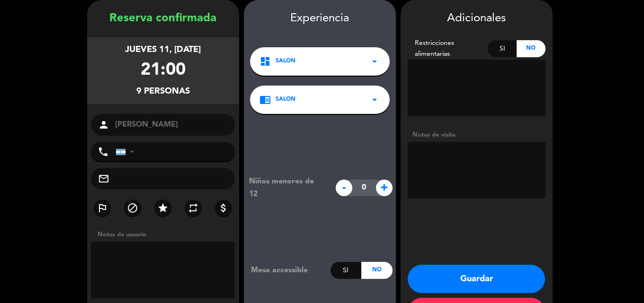 The height and width of the screenshot is (303, 644). I want to click on i: star, so click(163, 208).